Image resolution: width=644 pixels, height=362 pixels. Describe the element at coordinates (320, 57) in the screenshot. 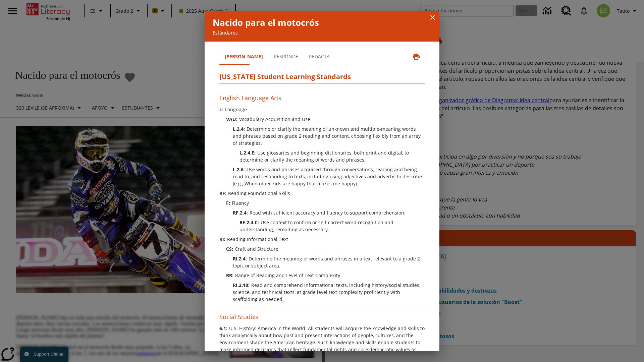

I see `button: Redacta.` at that location.